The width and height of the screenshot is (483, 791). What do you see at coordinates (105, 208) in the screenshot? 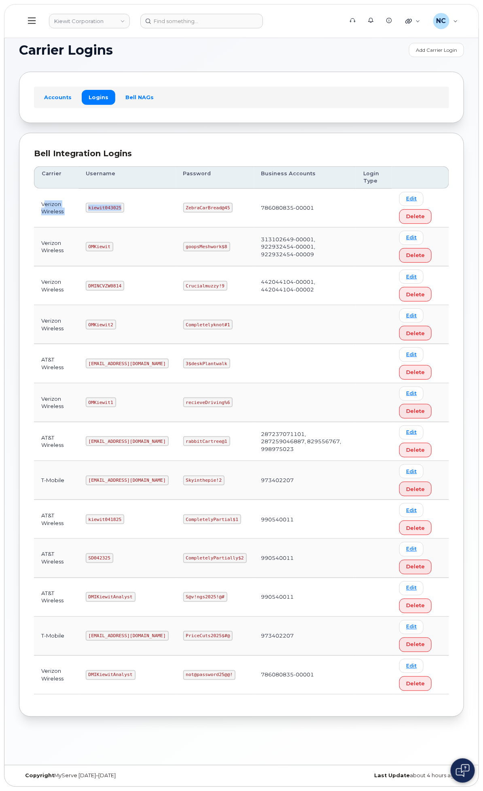
I see `code: kiewit043025` at bounding box center [105, 208].